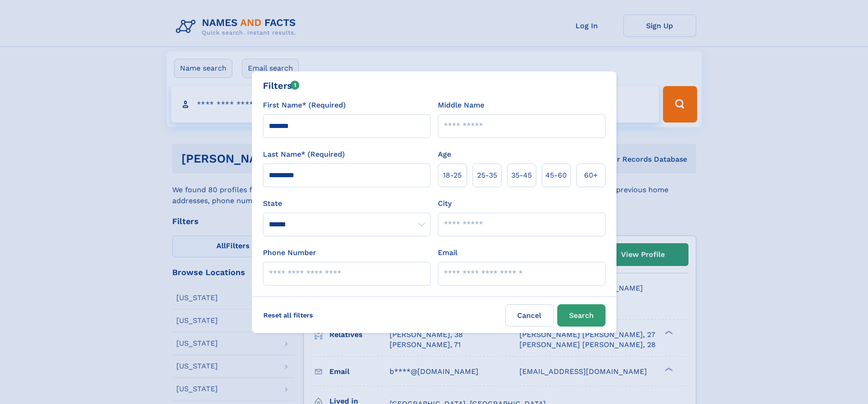 The image size is (868, 404). Describe the element at coordinates (305, 105) in the screenshot. I see `label: First Name* (Required)` at that location.